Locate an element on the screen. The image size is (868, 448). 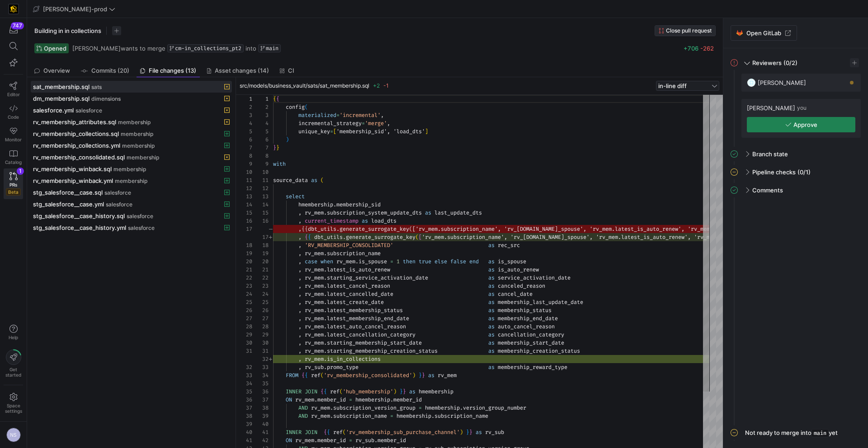
span: rv_membership_consolidated.sql is located at coordinates (79, 157).